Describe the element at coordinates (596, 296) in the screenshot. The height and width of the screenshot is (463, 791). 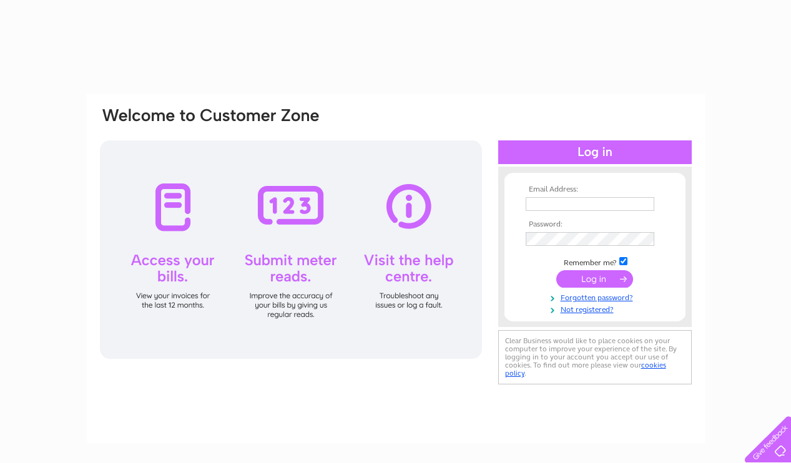
I see `a: Forgotten password?` at that location.